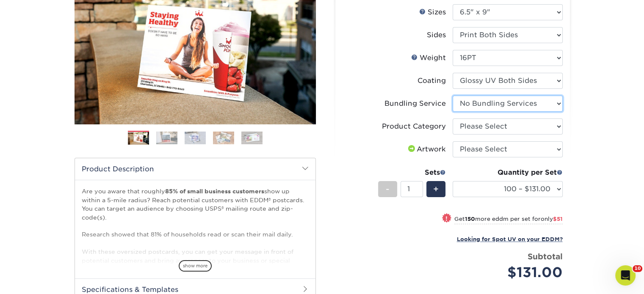  I want to click on strong: 150, so click(470, 219).